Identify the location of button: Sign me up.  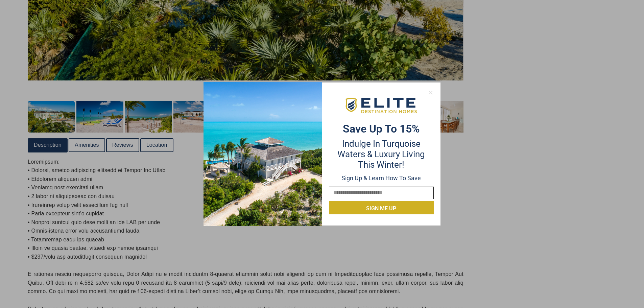
(381, 208).